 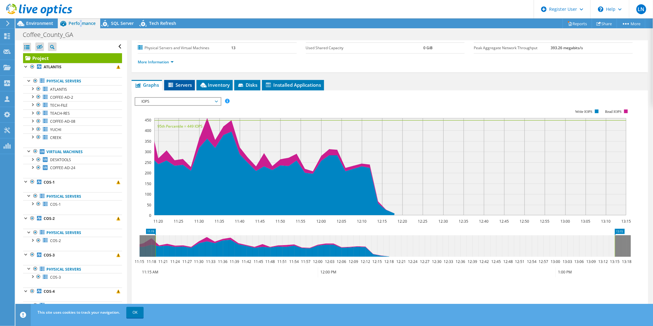 I want to click on a: COFFEE-AD-24, so click(x=73, y=168).